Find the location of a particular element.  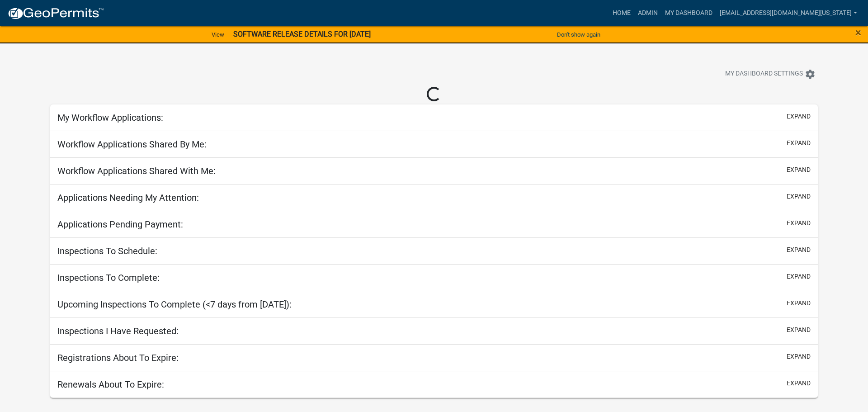

h5: Registrations About To Expire: is located at coordinates (118, 358).